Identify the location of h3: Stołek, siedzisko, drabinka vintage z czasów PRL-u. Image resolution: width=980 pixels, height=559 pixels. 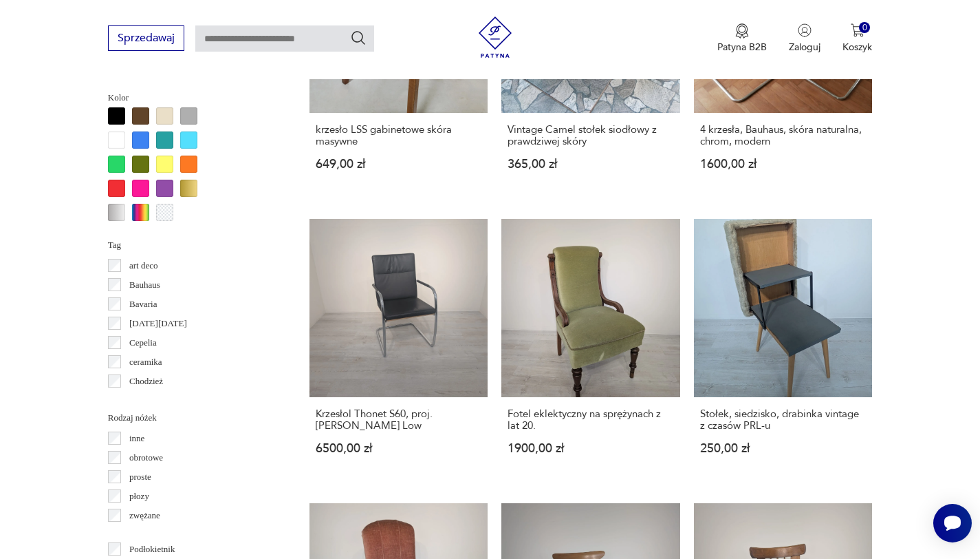
(784, 420).